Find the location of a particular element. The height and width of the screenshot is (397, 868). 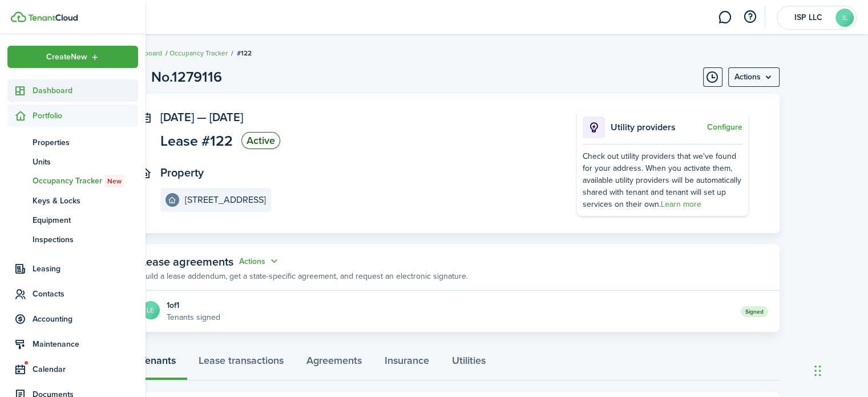

a: Units is located at coordinates (73, 162).